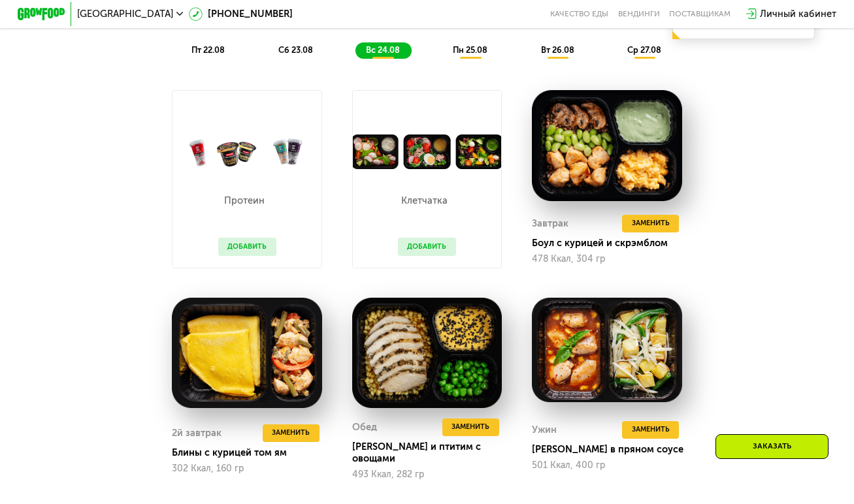  I want to click on p: Протеин, so click(244, 200).